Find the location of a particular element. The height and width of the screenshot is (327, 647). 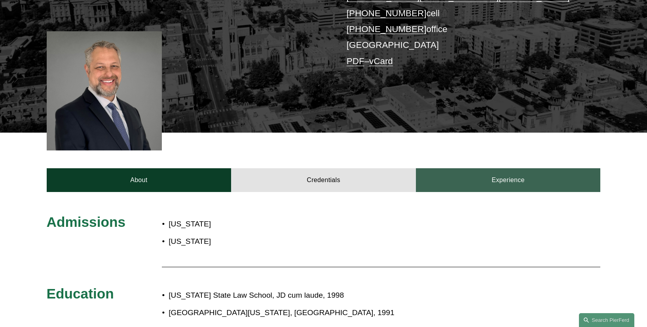

a: Credentials is located at coordinates (323, 180).